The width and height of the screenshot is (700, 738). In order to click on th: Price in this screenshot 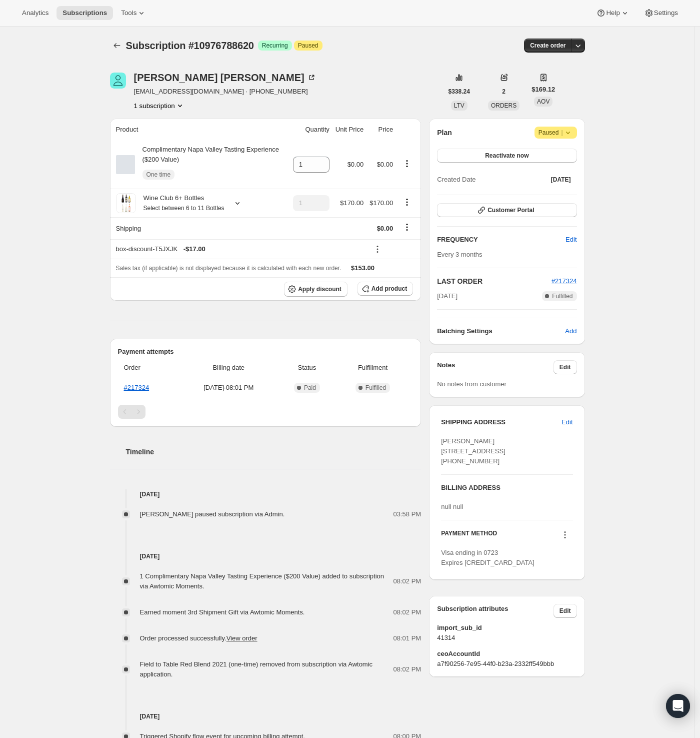, I will do `click(381, 130)`.